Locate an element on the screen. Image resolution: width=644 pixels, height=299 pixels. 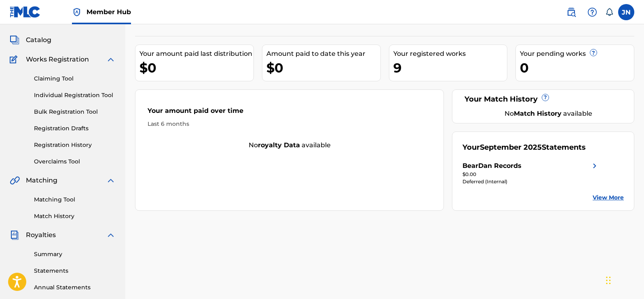
a: View More is located at coordinates (608, 197).